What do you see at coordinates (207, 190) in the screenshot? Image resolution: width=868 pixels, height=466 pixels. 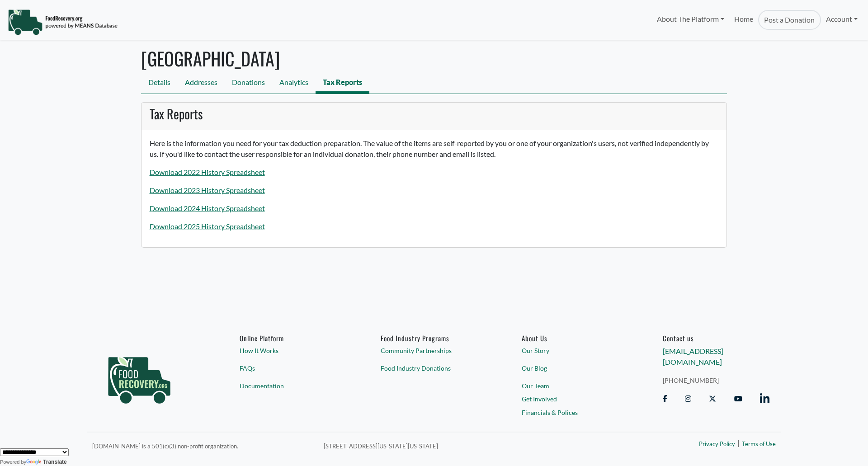 I see `a: Download 2023 History Spreadsheet` at bounding box center [207, 190].